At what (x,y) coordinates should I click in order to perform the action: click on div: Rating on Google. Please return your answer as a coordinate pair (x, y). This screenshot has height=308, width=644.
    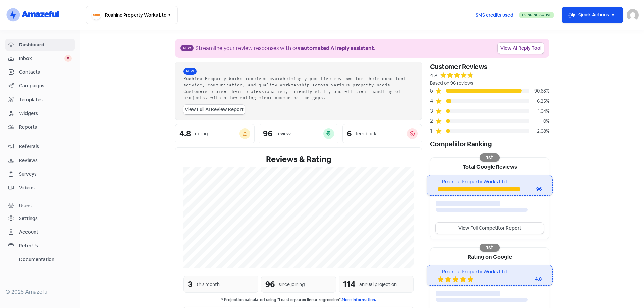
    Looking at the image, I should click on (490, 257).